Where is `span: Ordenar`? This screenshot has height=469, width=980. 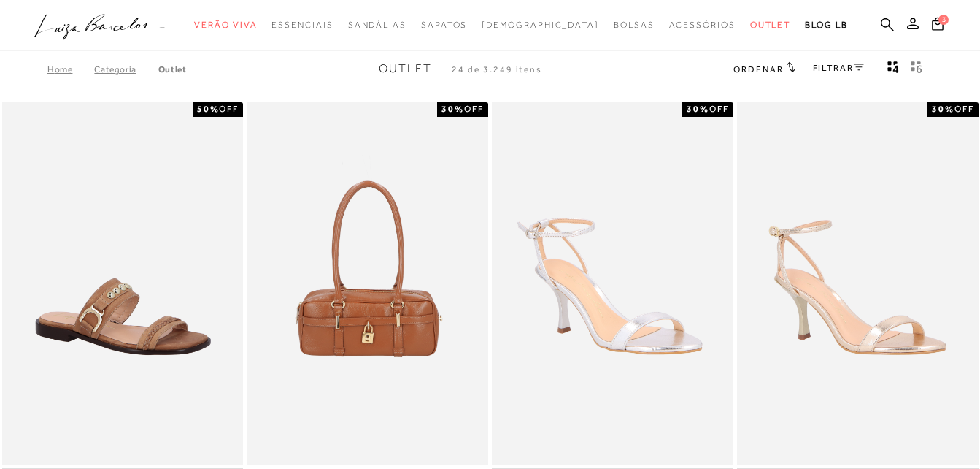 span: Ordenar is located at coordinates (759, 70).